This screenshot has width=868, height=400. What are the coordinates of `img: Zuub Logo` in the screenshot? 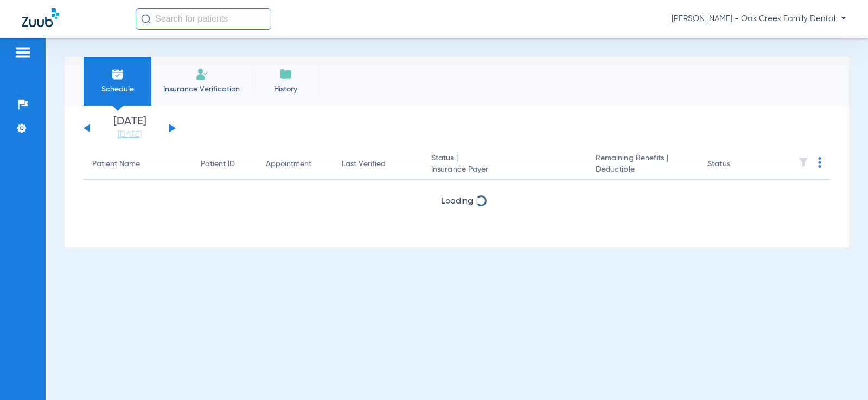 It's located at (41, 18).